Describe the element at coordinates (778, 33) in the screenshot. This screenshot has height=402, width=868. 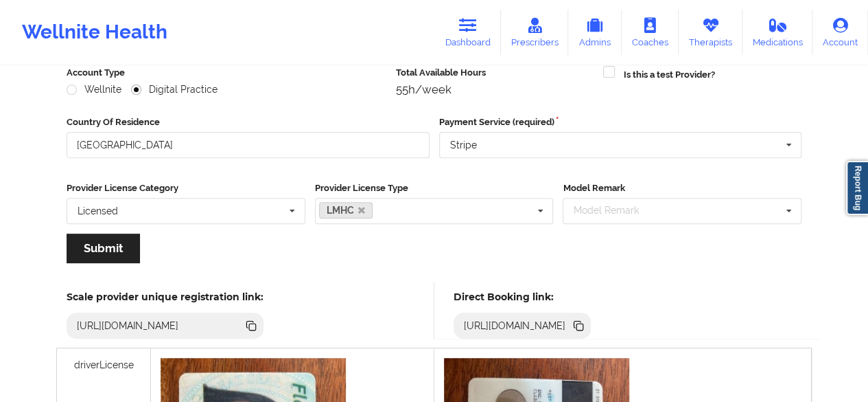
I see `a: Medications` at that location.